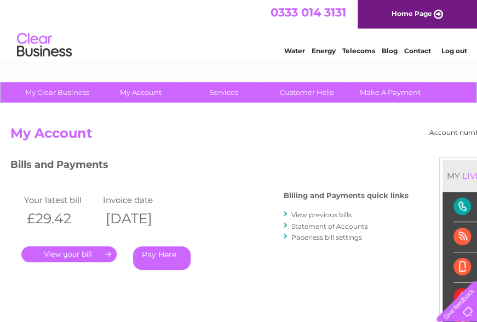 This screenshot has width=477, height=322. I want to click on a: Log out, so click(454, 50).